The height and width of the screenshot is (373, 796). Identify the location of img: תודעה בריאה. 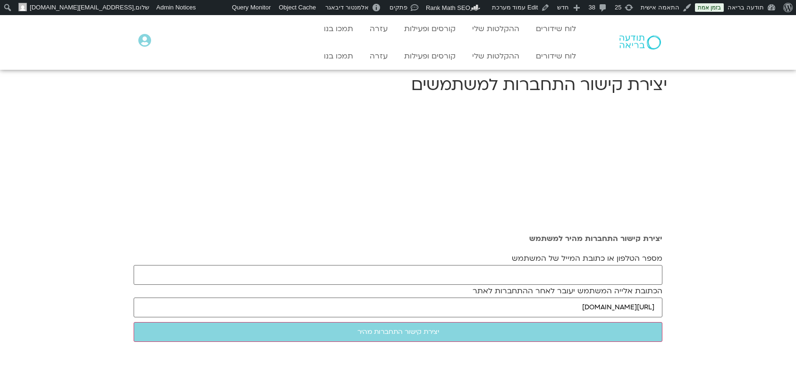
(640, 42).